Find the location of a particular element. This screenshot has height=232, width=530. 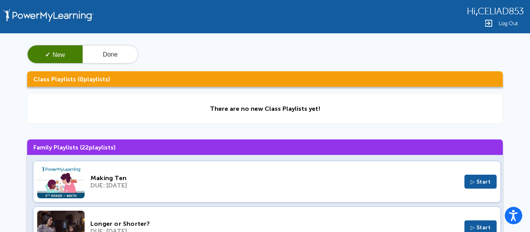

div: Making Ten is located at coordinates (274, 178).